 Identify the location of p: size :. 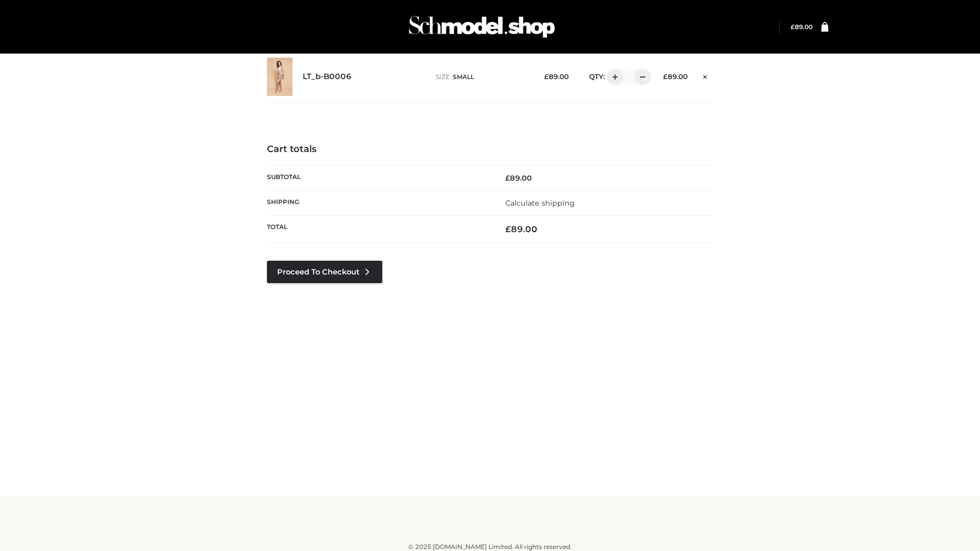
(482, 77).